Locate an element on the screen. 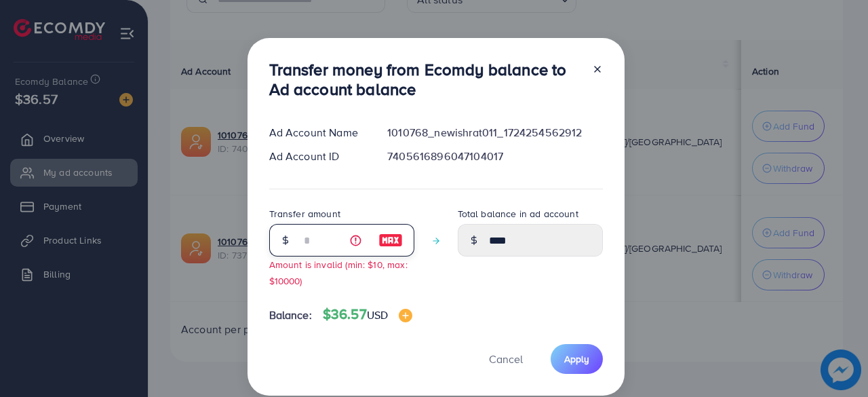  div: 7405616896047104017 is located at coordinates (495, 156).